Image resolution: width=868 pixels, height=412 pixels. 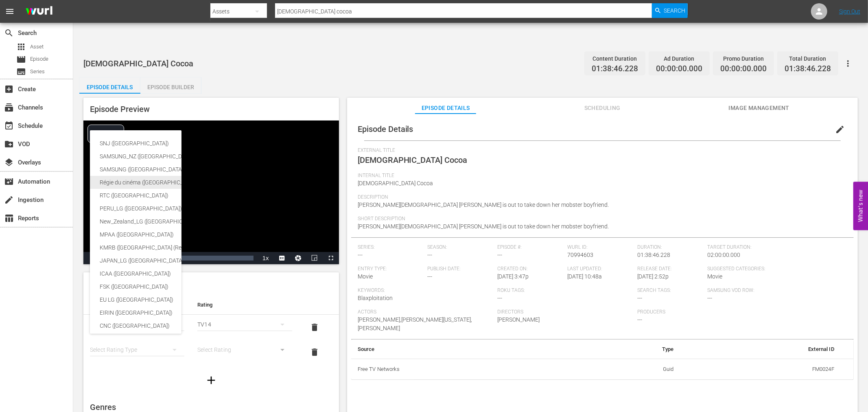 I want to click on button: Open Feedback Widget, so click(x=861, y=206).